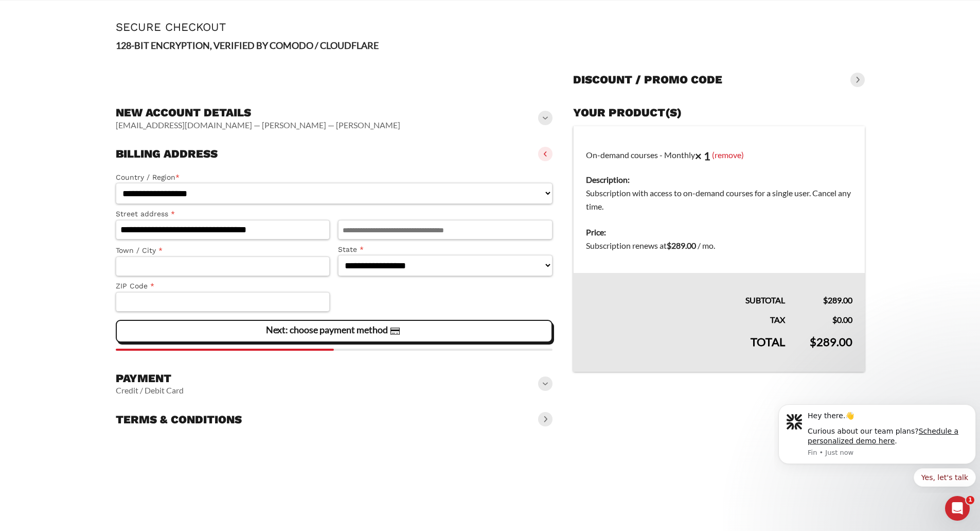 The image size is (980, 531). I want to click on vaadin-button: Next: choose payment method, so click(335, 331).